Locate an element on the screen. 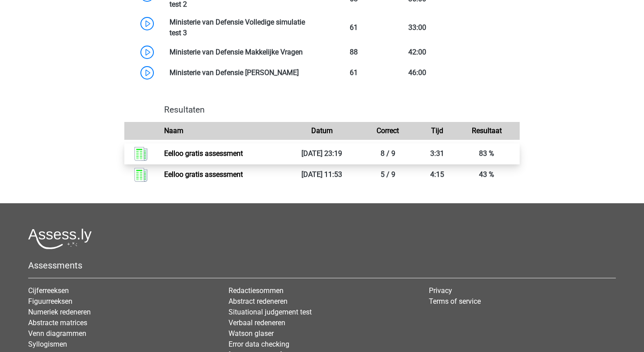  a: Privacy is located at coordinates (441, 290).